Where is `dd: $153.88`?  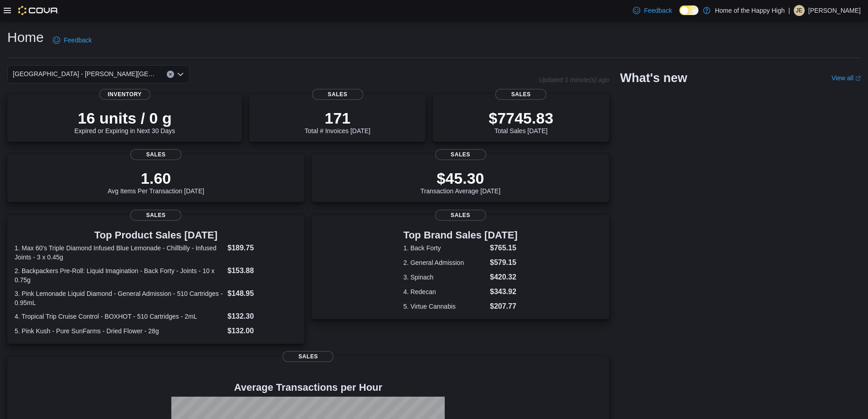 dd: $153.88 is located at coordinates (262, 271).